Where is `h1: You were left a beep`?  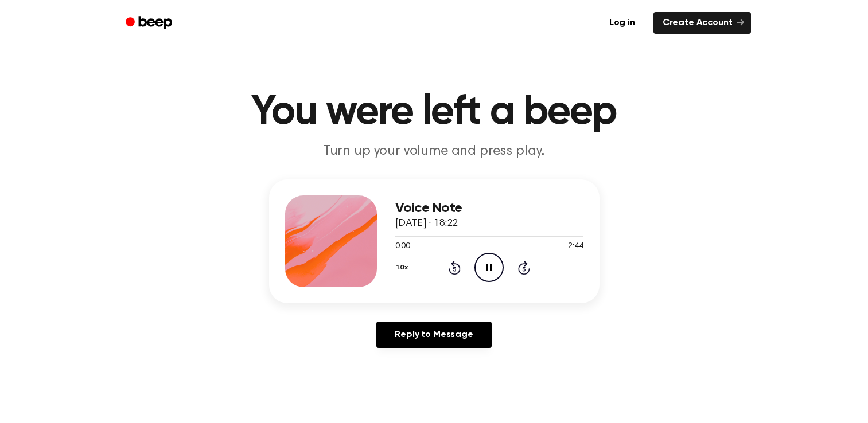
h1: You were left a beep is located at coordinates (435, 112).